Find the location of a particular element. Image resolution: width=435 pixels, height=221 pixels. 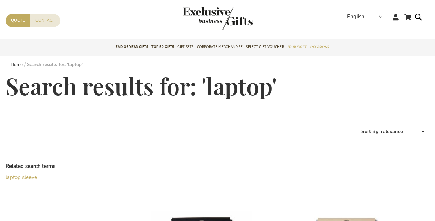

dt: Related search terms is located at coordinates (59, 166).